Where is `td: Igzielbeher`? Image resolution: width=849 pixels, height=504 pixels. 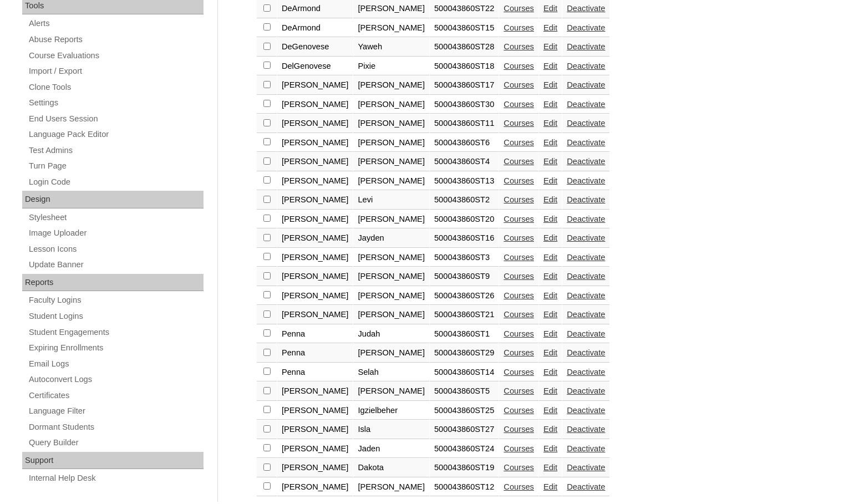 td: Igzielbeher is located at coordinates (391, 411).